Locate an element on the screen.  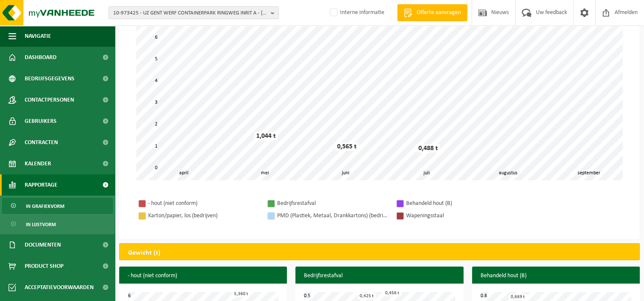
span: Documenten is located at coordinates (42, 245).